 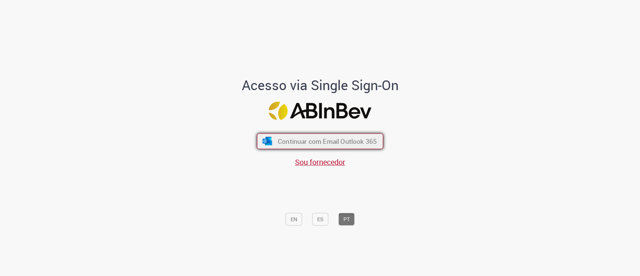 What do you see at coordinates (320, 111) in the screenshot?
I see `img: Logo ABInBev` at bounding box center [320, 111].